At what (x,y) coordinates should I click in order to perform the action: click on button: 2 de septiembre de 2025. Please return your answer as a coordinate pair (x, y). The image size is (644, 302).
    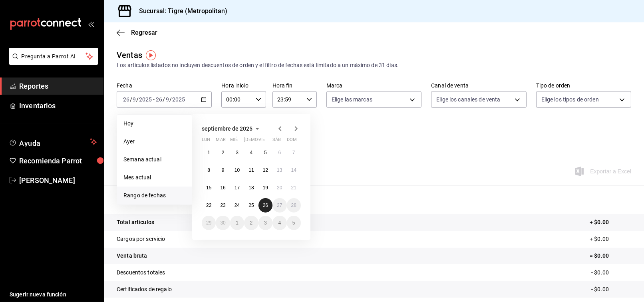
    Looking at the image, I should click on (223, 153).